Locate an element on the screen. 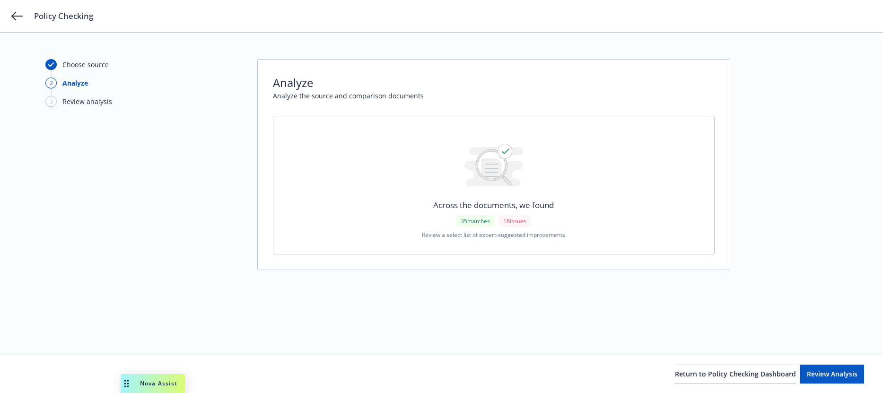 This screenshot has height=393, width=883. button: Return to Policy Checking Dashboard is located at coordinates (735, 374).